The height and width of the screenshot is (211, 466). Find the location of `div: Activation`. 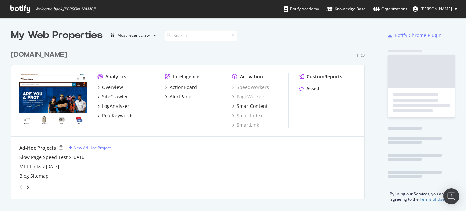

div: Activation is located at coordinates (251, 77).